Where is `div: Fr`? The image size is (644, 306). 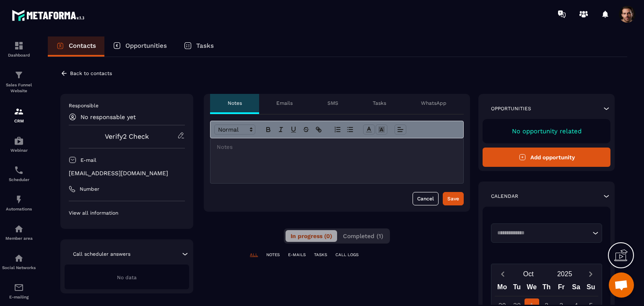
div: Fr is located at coordinates (561, 288).